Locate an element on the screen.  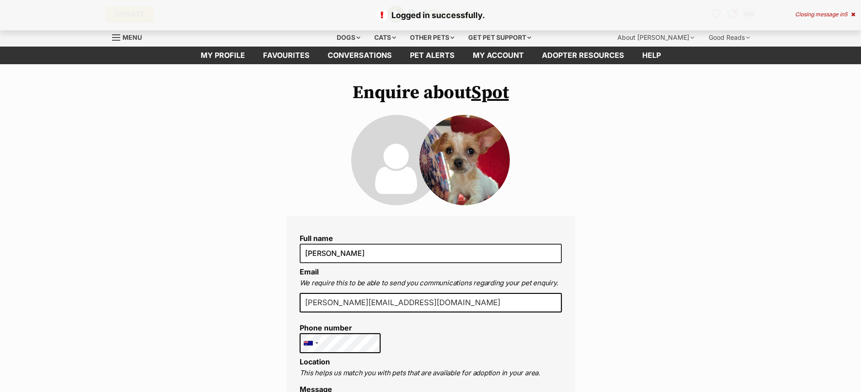
p: We require this to be able to send you communications regarding your pet enquiry. is located at coordinates (431, 283).